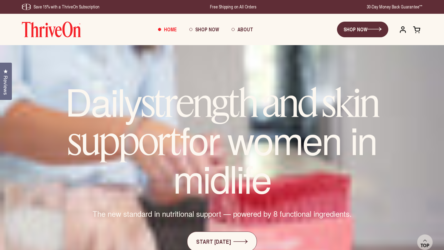  I want to click on div: Free Shipping on All Orders, so click(233, 7).